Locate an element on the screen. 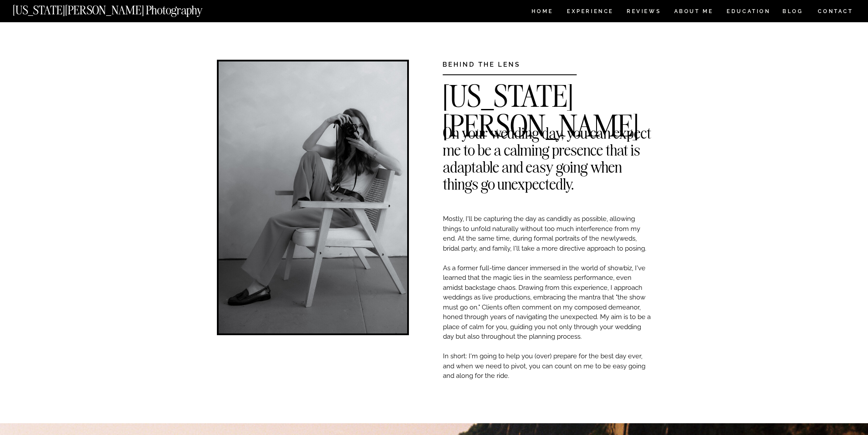 This screenshot has width=868, height=435. nav: BLOG is located at coordinates (793, 12).